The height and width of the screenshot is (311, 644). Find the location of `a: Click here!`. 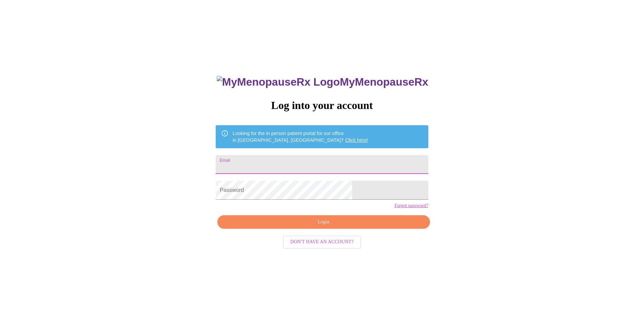

a: Click here! is located at coordinates (357, 140).